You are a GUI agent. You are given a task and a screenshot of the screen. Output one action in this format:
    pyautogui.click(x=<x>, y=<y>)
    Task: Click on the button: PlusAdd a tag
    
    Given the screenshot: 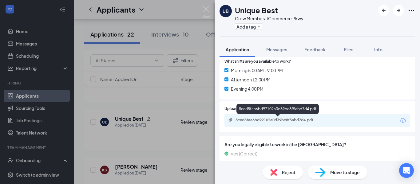 What is the action you would take?
    pyautogui.click(x=249, y=26)
    